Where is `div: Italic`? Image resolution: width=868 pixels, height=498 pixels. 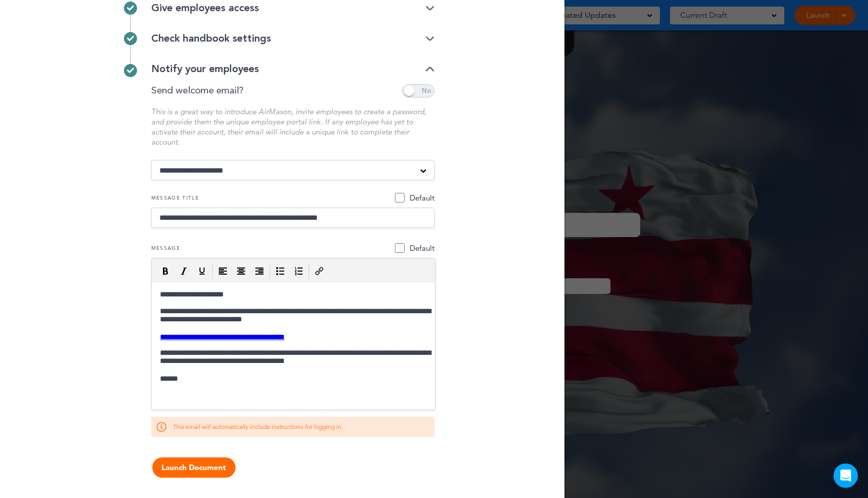 div: Italic is located at coordinates (184, 271).